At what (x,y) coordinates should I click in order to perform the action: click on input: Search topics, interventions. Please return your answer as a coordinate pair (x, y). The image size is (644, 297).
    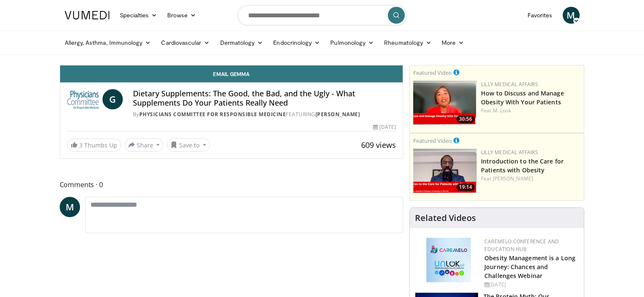
    Looking at the image, I should click on (322, 16).